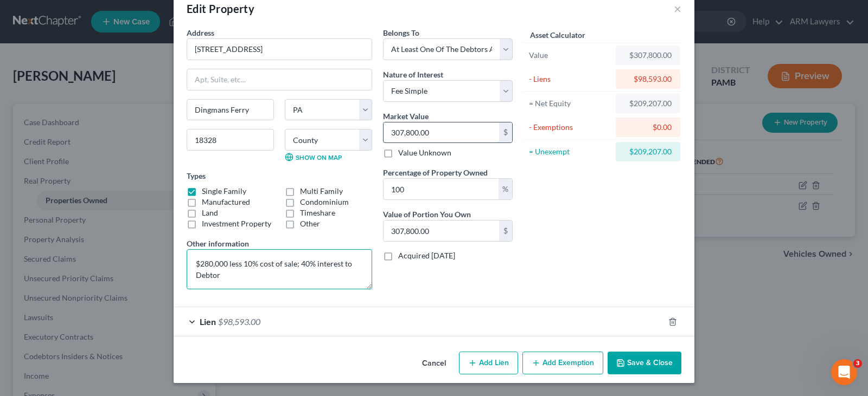  I want to click on button: Save & Close, so click(644, 363).